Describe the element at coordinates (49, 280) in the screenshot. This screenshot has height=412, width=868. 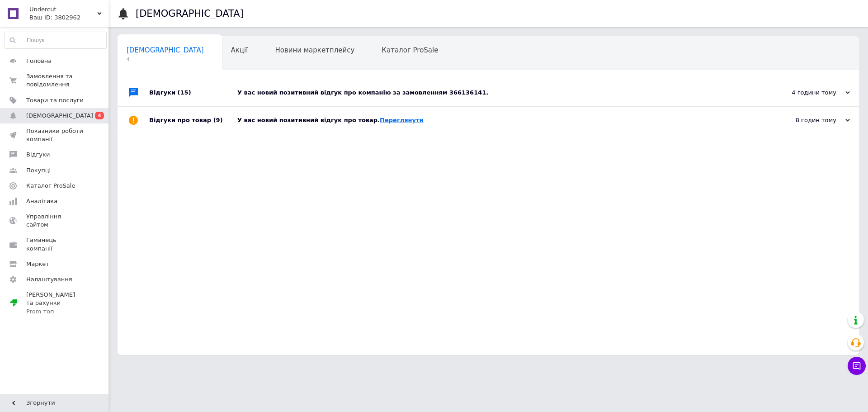
I see `span: Налаштування` at that location.